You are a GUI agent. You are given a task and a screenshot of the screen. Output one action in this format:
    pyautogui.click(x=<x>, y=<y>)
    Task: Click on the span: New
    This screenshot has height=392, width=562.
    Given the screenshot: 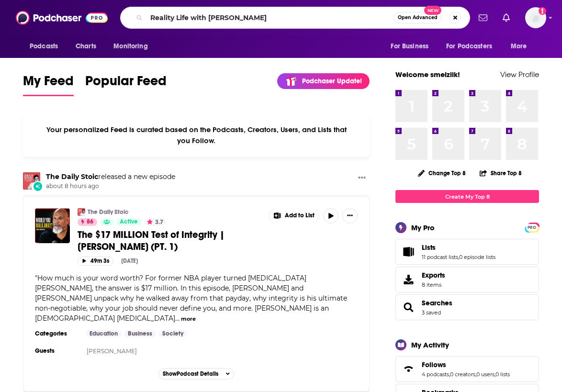 What is the action you would take?
    pyautogui.click(x=433, y=10)
    